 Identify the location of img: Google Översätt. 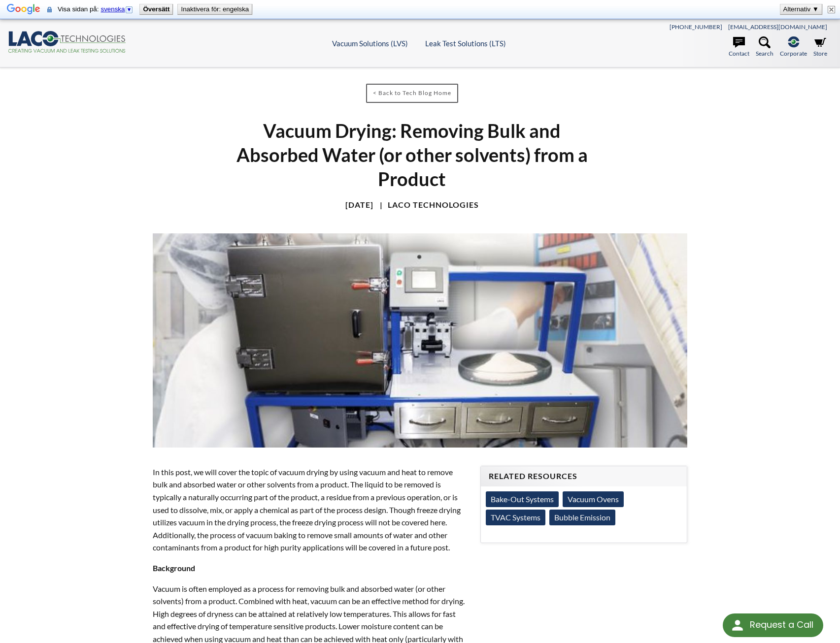
(24, 10).